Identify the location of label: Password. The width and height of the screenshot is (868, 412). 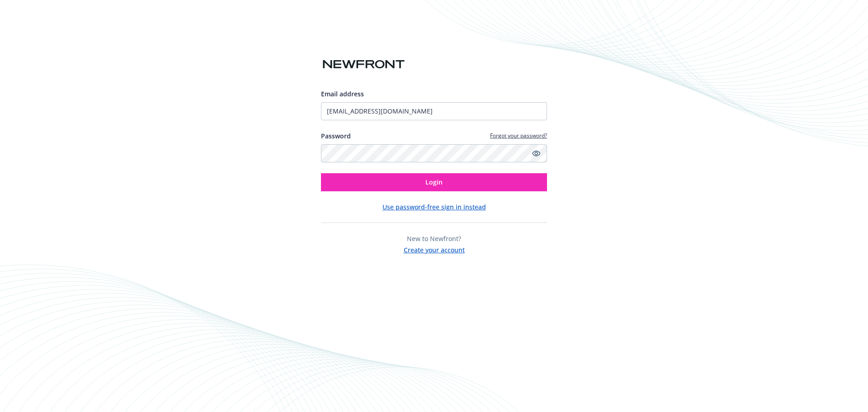
(336, 135).